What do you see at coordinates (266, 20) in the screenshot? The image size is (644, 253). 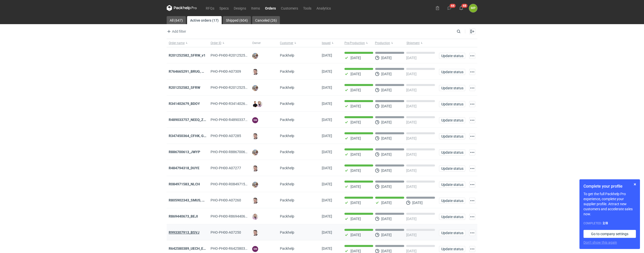 I see `a: Canceled (26)` at bounding box center [266, 20].